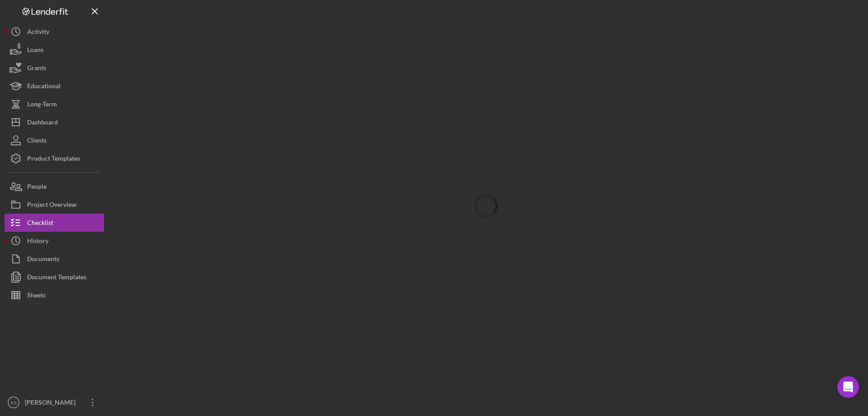 This screenshot has width=868, height=416. Describe the element at coordinates (54, 223) in the screenshot. I see `button: Checklist` at that location.